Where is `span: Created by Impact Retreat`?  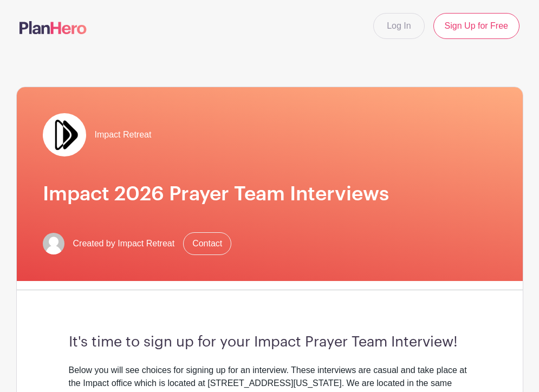 span: Created by Impact Retreat is located at coordinates (124, 244).